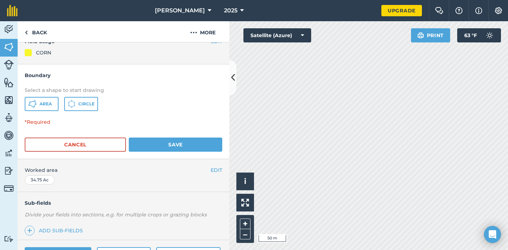  Describe the element at coordinates (75, 144) in the screenshot. I see `button: Cancel` at that location.